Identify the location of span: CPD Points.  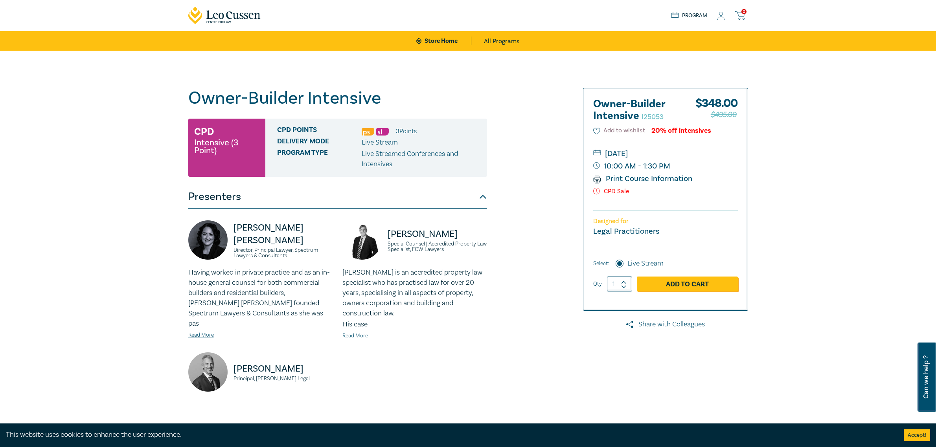
(319, 131).